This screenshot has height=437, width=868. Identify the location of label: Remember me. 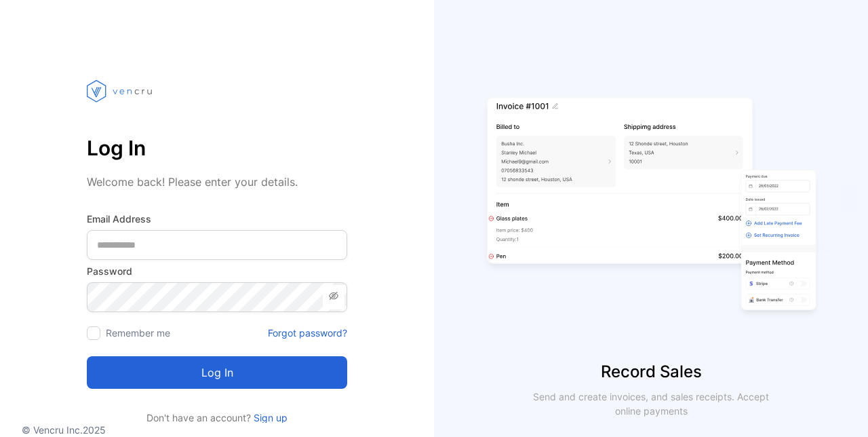
(137, 332).